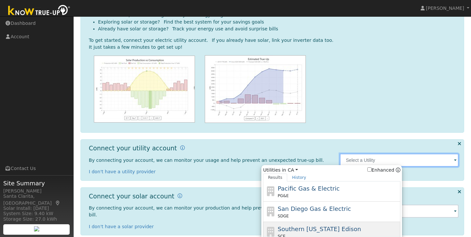  What do you see at coordinates (381, 170) in the screenshot?
I see `label: Enhanced` at bounding box center [381, 170].